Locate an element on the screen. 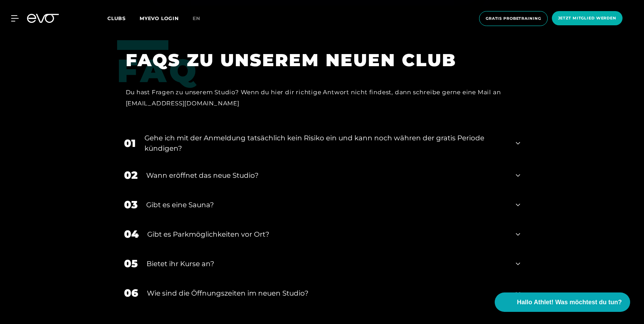 This screenshot has height=324, width=644. div: Gibt es eine Sauna? is located at coordinates (327, 205).